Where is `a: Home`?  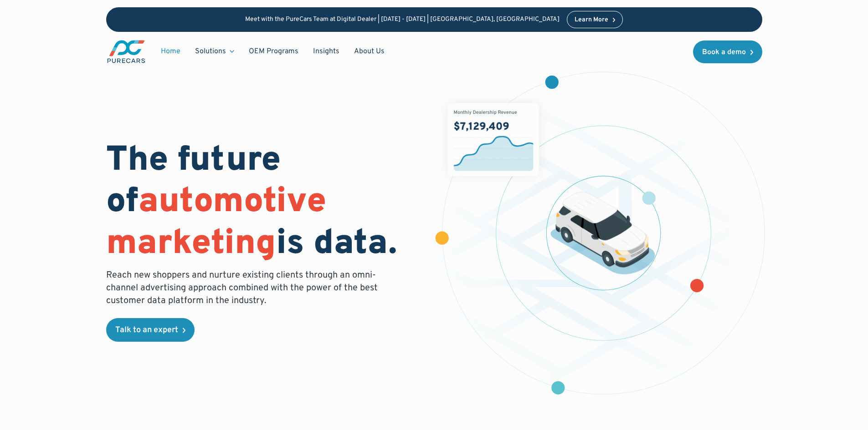
a: Home is located at coordinates (171, 52).